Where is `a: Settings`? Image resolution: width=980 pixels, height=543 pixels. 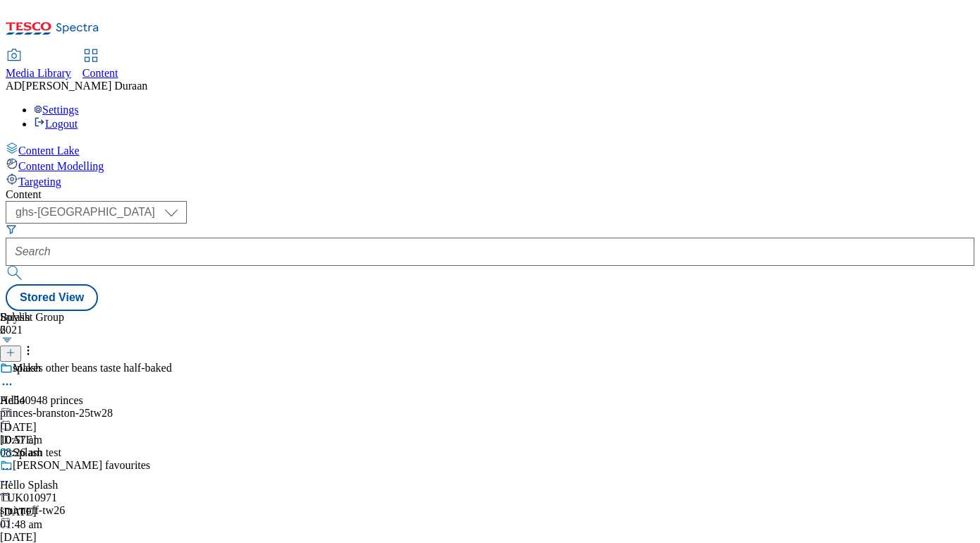
a: Settings is located at coordinates (56, 109).